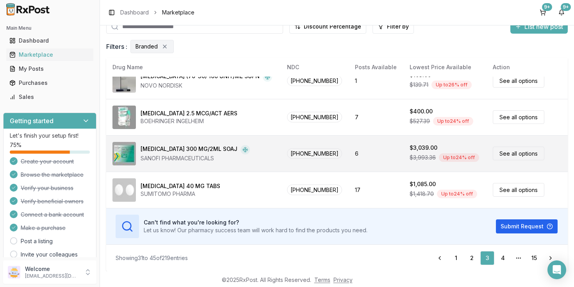 The width and height of the screenshot is (574, 287). Describe the element at coordinates (47, 188) in the screenshot. I see `span: Verify your business` at that location.